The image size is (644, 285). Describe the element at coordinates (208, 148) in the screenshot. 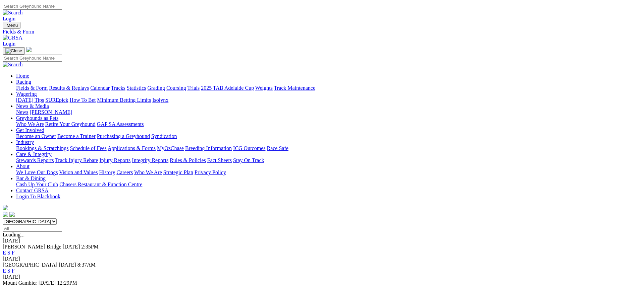

I see `a: Breeding Information` at that location.